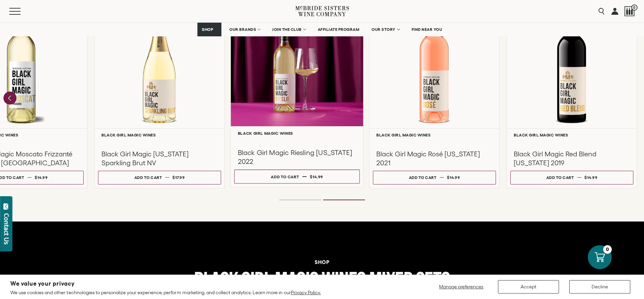 The image size is (644, 299). What do you see at coordinates (634, 7) in the screenshot?
I see `span: 0` at bounding box center [634, 7].